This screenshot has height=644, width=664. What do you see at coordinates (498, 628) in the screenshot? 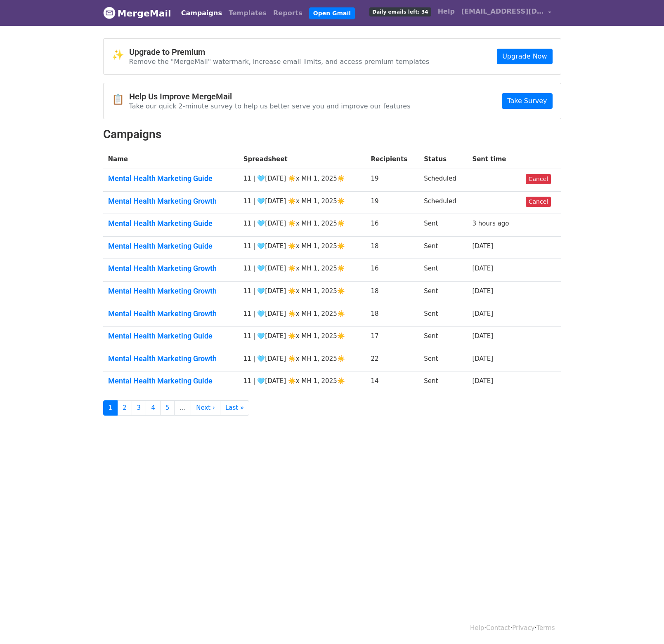
I see `a: Contact` at bounding box center [498, 628].